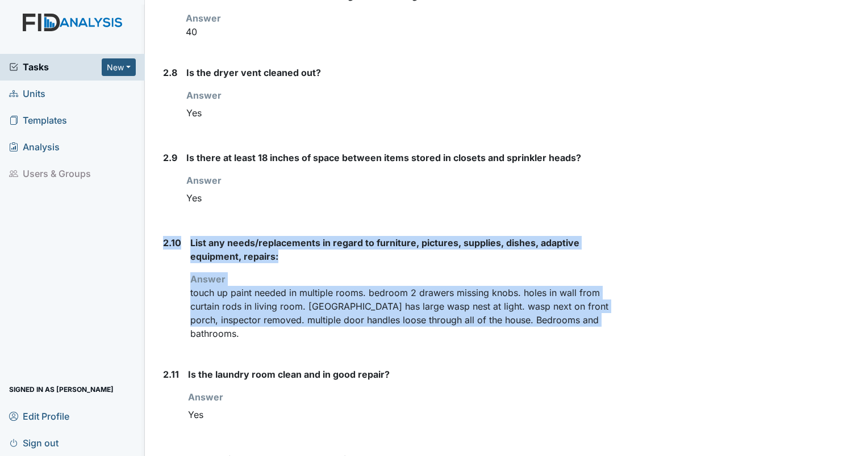 The width and height of the screenshot is (868, 456). Describe the element at coordinates (170, 73) in the screenshot. I see `label: 2.8` at that location.